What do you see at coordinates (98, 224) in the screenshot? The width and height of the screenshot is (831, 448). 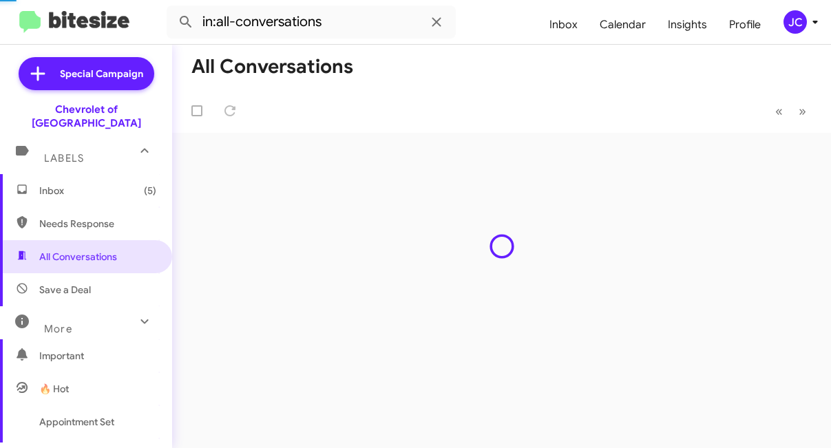 I see `span: Needs Response` at bounding box center [98, 224].